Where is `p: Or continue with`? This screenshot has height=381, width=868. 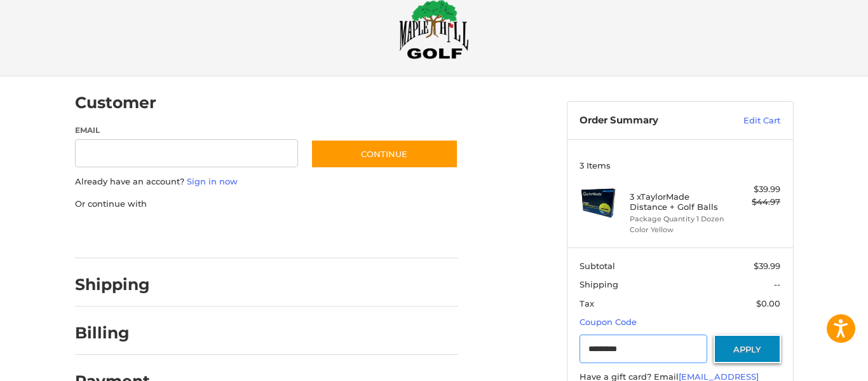 p: Or continue with is located at coordinates (266, 204).